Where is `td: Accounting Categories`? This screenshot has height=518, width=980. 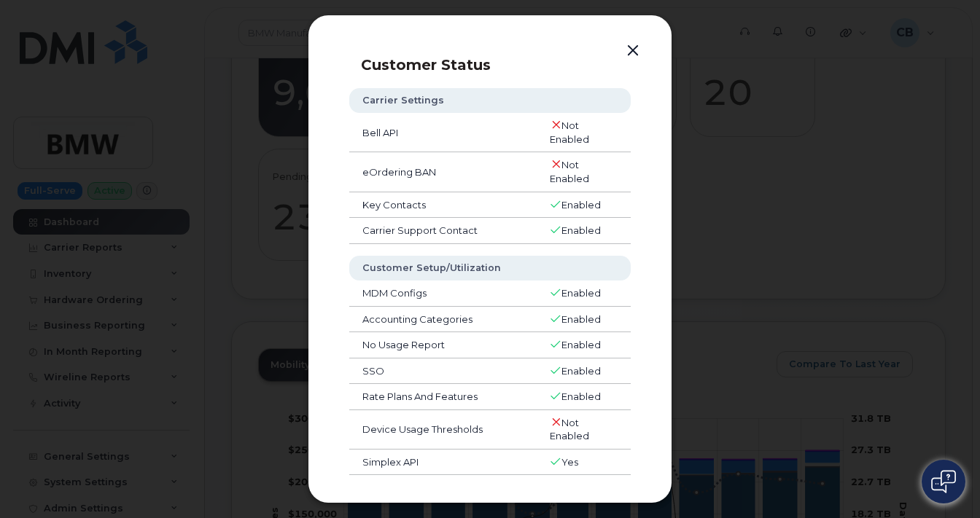 td: Accounting Categories is located at coordinates (443, 320).